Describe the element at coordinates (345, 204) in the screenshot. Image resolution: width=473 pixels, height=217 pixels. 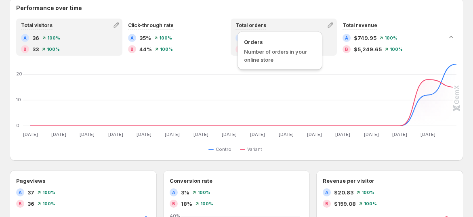
I see `span: $159.08` at that location.